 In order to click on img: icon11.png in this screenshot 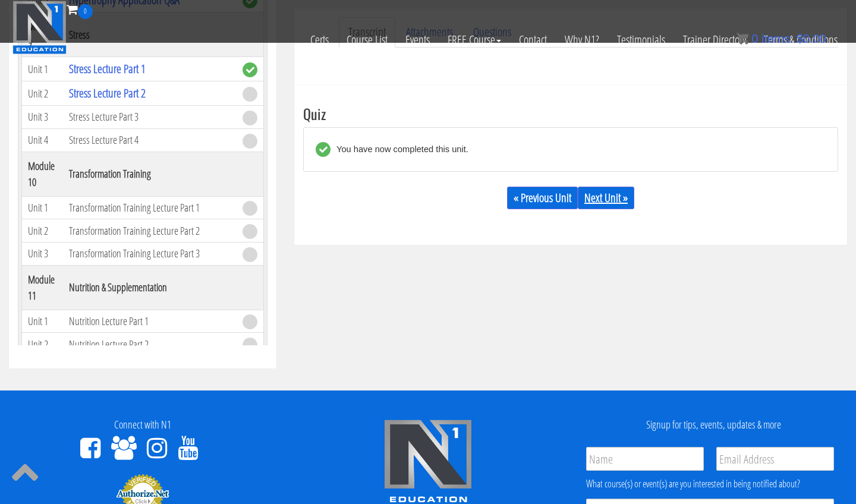, I will do `click(743, 39)`.